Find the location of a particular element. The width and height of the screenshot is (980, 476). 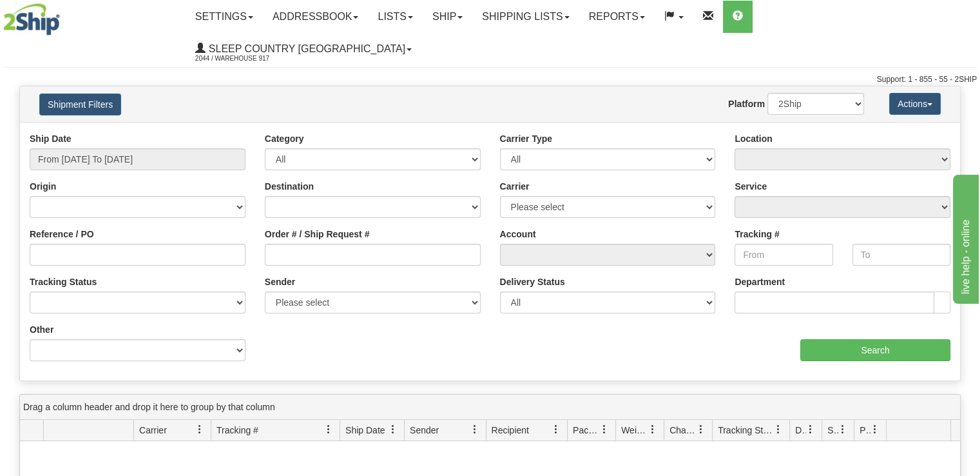

span: Recipient is located at coordinates (510, 430).